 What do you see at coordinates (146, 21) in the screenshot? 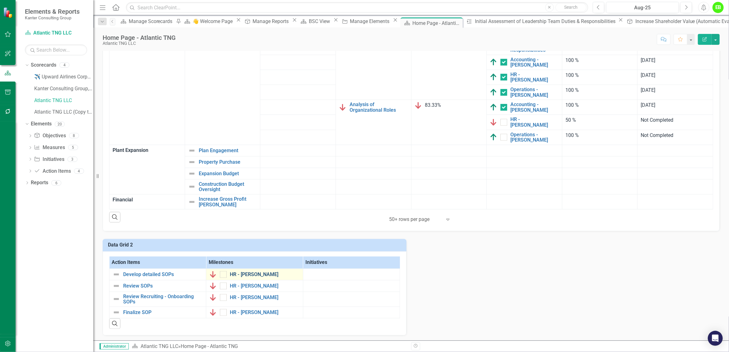
I see `a: Manage Scorecards` at bounding box center [146, 21].